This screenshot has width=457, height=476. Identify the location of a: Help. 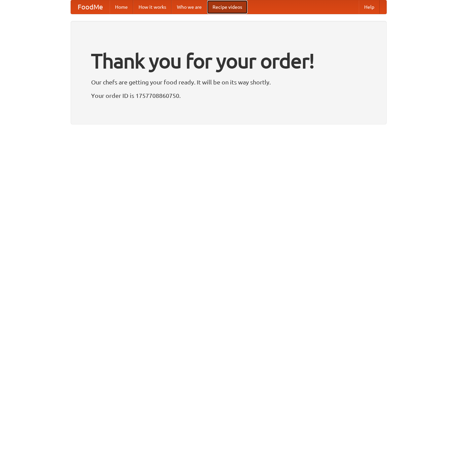
(369, 7).